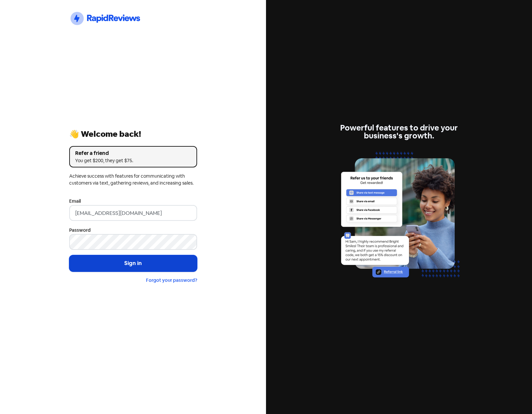 The width and height of the screenshot is (532, 414). What do you see at coordinates (133, 213) in the screenshot?
I see `input: Enter your email address...` at bounding box center [133, 213].